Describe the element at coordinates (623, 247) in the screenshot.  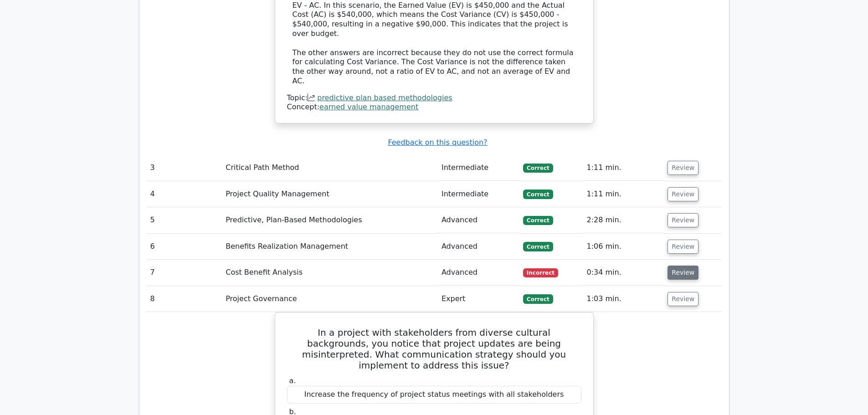
I see `td: 1:06 min.` at that location.